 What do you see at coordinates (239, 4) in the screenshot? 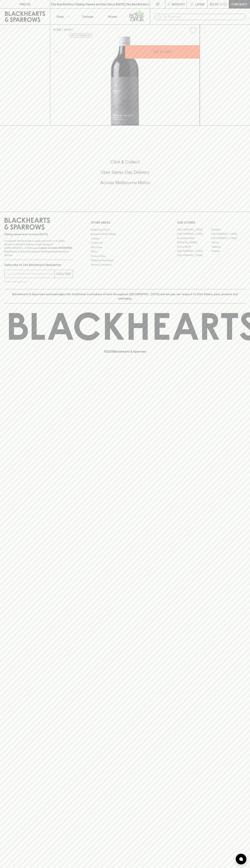
I see `p: Checkout` at bounding box center [239, 4].